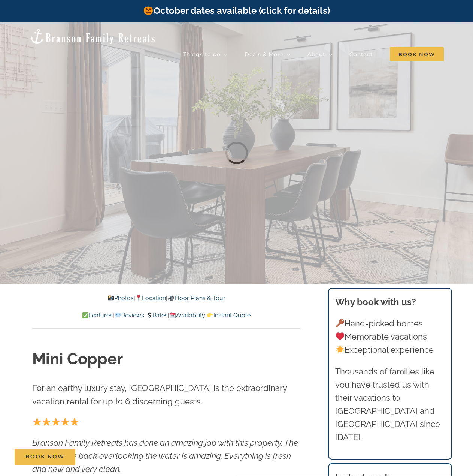  I want to click on a: Vacation homes, so click(139, 54).